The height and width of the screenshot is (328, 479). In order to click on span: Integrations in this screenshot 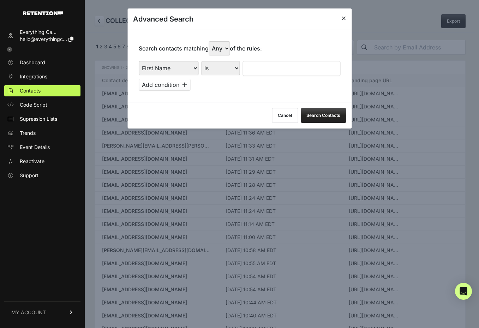, I will do `click(34, 77)`.